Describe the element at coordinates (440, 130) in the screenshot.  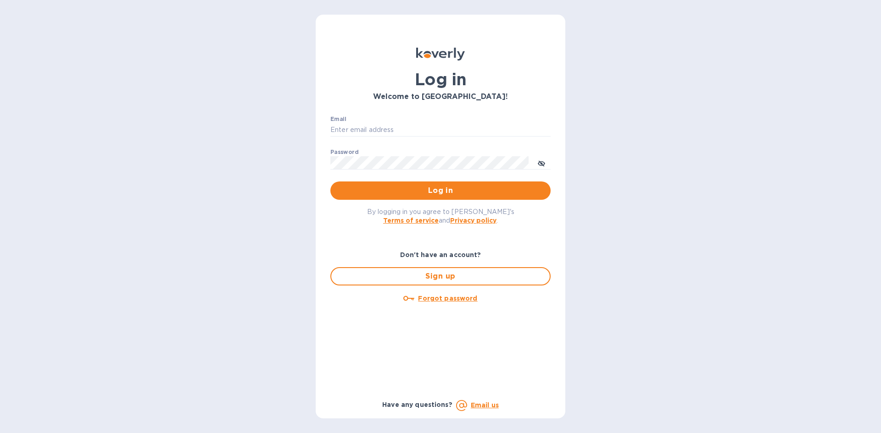
I see `input: Enter email address` at that location.